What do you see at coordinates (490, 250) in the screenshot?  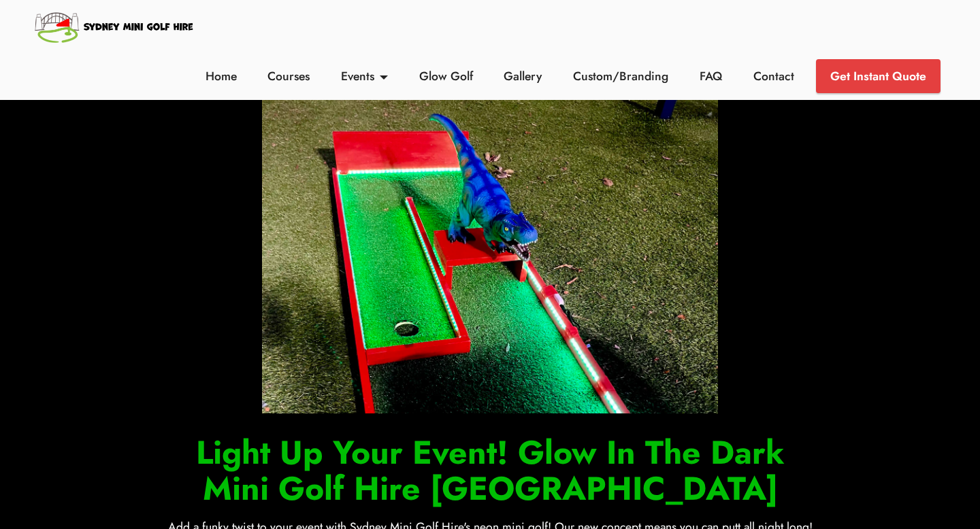 I see `img: Glow In the Dark Mini Golf Hire Sydney` at bounding box center [490, 250].